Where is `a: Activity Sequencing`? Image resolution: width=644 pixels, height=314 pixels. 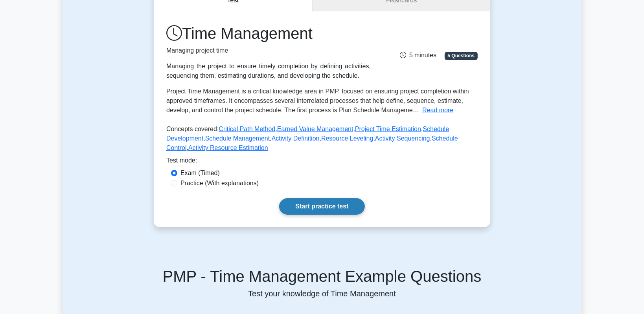 a: Activity Sequencing is located at coordinates (402, 138).